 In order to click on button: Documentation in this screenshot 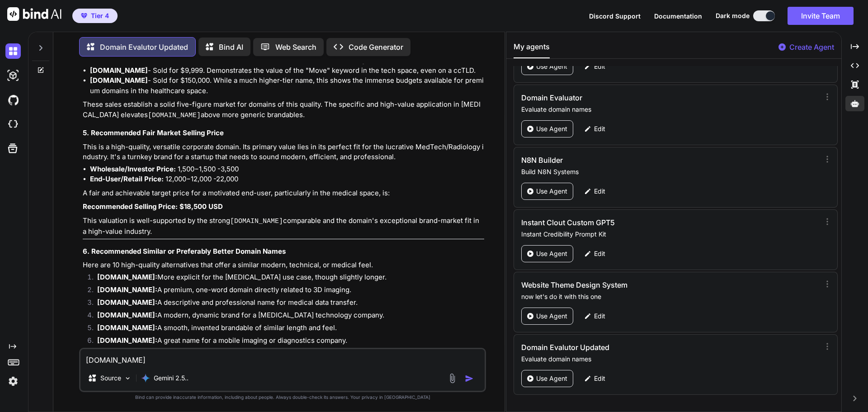, I will do `click(678, 16)`.